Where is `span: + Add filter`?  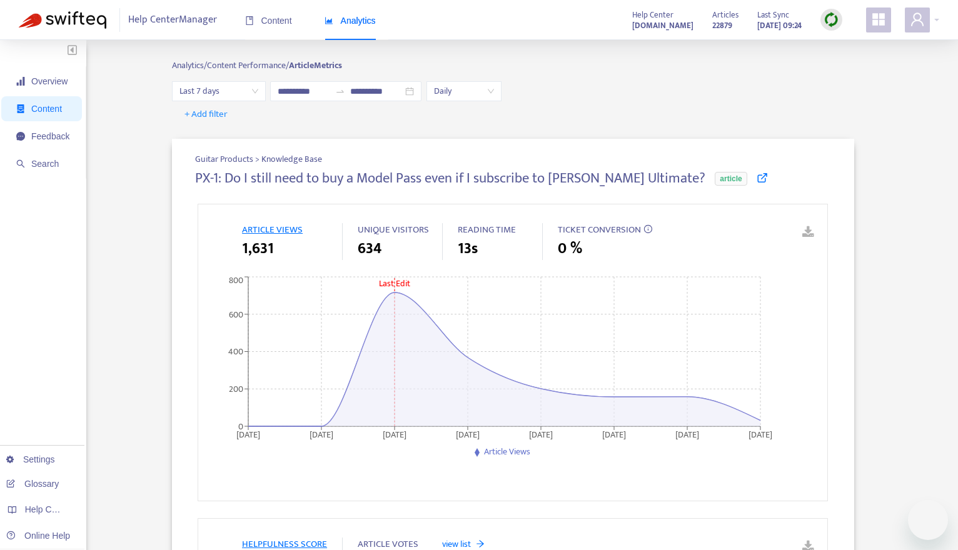
span: + Add filter is located at coordinates (206, 114).